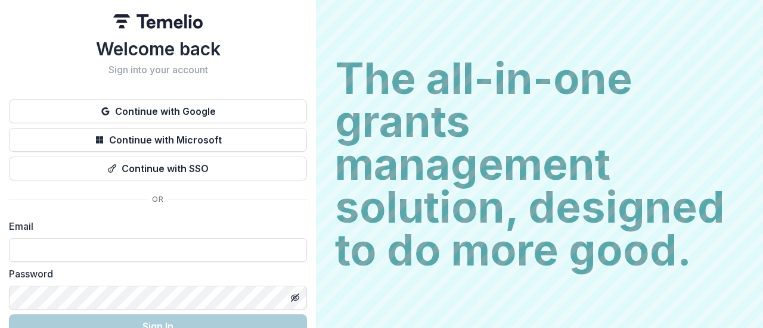  What do you see at coordinates (158, 49) in the screenshot?
I see `h1: Welcome back` at bounding box center [158, 49].